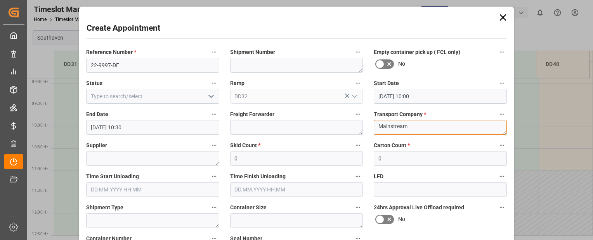 This screenshot has height=240, width=593. Describe the element at coordinates (111, 52) in the screenshot. I see `span: Reference Number` at that location.